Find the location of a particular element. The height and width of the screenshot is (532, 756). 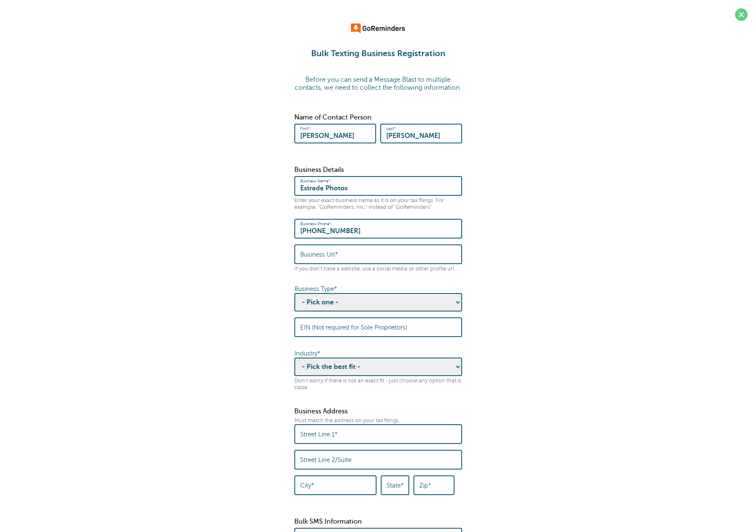

p: Must match the address on your tax filings. is located at coordinates (378, 420).